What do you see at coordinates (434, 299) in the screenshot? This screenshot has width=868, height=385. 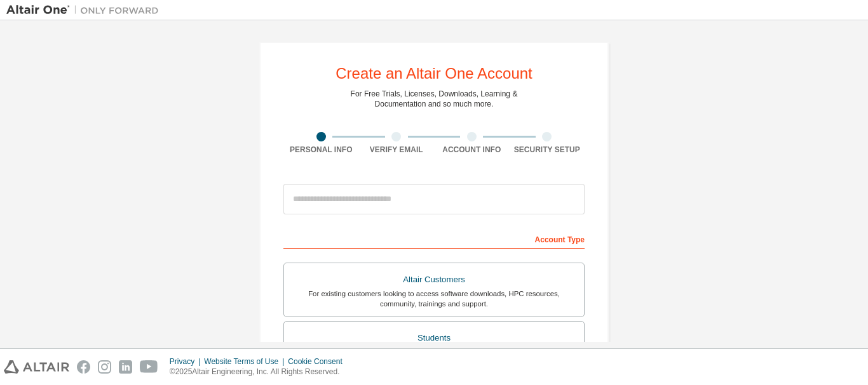 I see `div: For existing customers looking to access software downloads, HPC resources, community, trainings ...` at bounding box center [434, 299].